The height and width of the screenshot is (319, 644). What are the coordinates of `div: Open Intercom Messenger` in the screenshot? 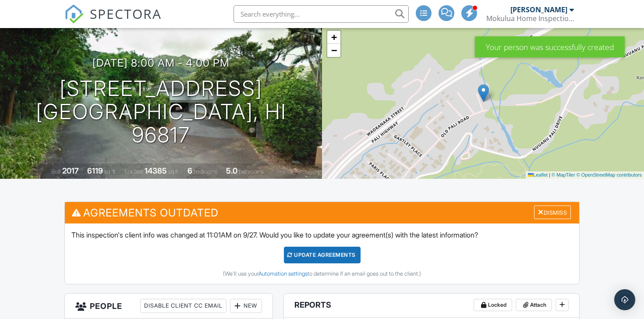 It's located at (625, 300).